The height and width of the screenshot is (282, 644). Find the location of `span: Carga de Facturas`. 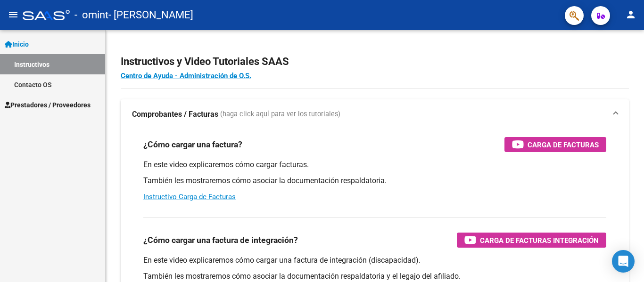

span: Carga de Facturas is located at coordinates (563, 144).